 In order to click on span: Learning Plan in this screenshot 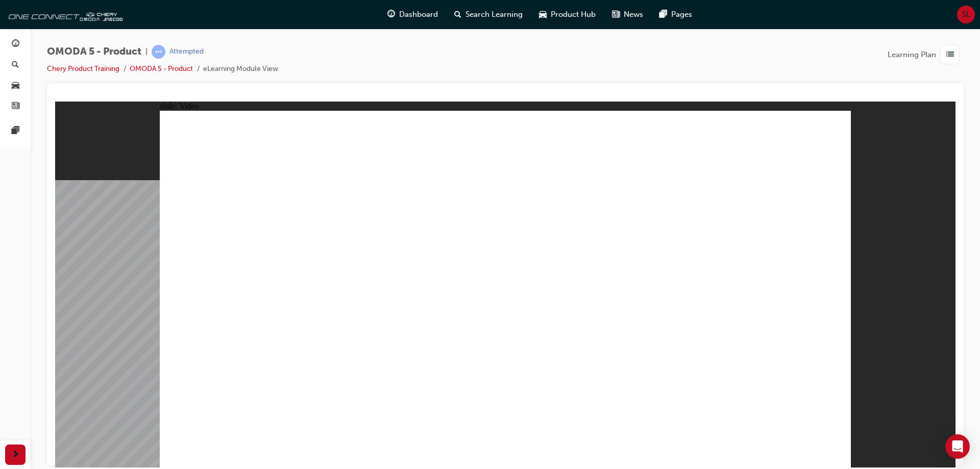, I will do `click(912, 55)`.